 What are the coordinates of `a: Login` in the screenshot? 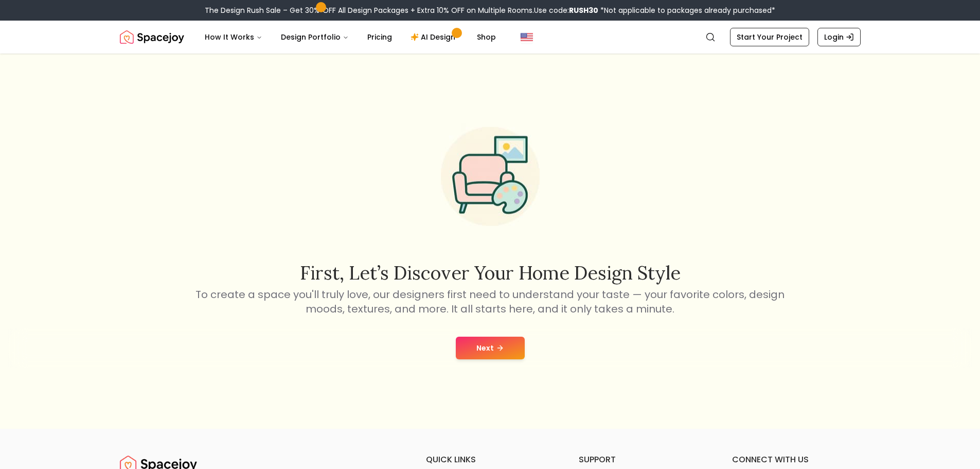 It's located at (839, 37).